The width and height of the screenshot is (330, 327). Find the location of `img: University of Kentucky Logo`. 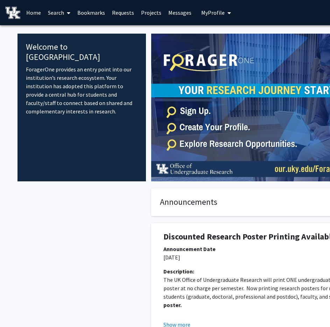

img: University of Kentucky Logo is located at coordinates (13, 13).